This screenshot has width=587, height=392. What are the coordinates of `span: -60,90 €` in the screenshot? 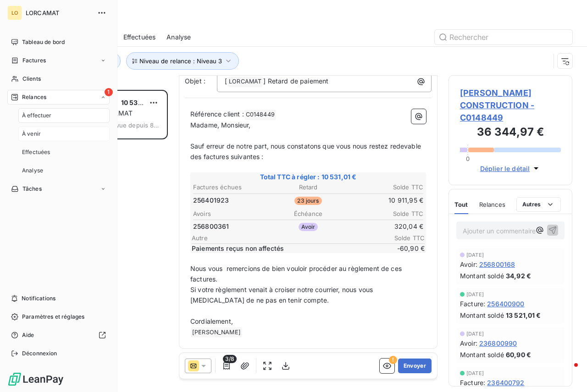 It's located at (397, 248).